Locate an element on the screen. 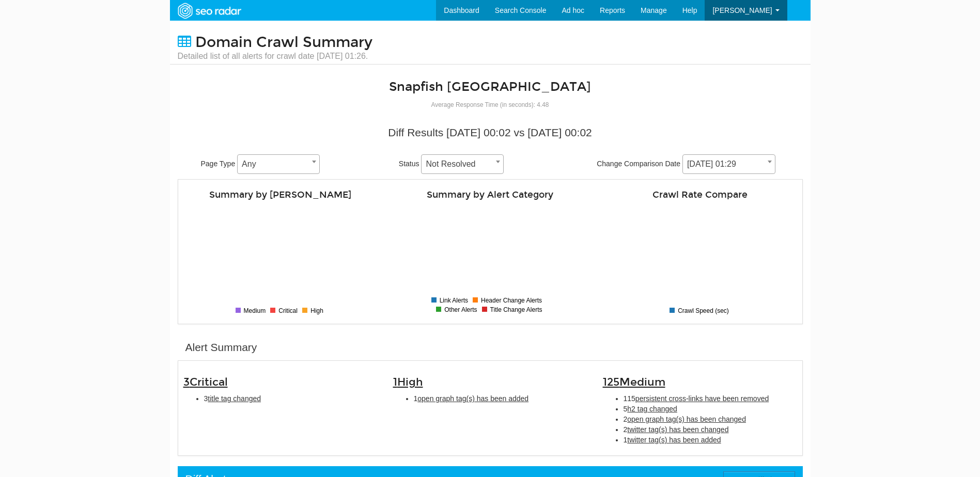 The height and width of the screenshot is (477, 980). text: 129 total alerts is located at coordinates (280, 255).